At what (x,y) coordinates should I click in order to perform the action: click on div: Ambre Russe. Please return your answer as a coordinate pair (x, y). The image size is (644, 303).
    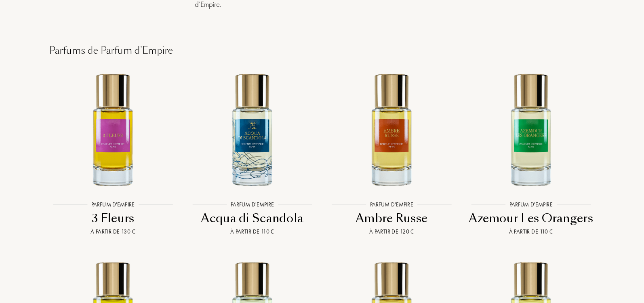
    Looking at the image, I should click on (392, 218).